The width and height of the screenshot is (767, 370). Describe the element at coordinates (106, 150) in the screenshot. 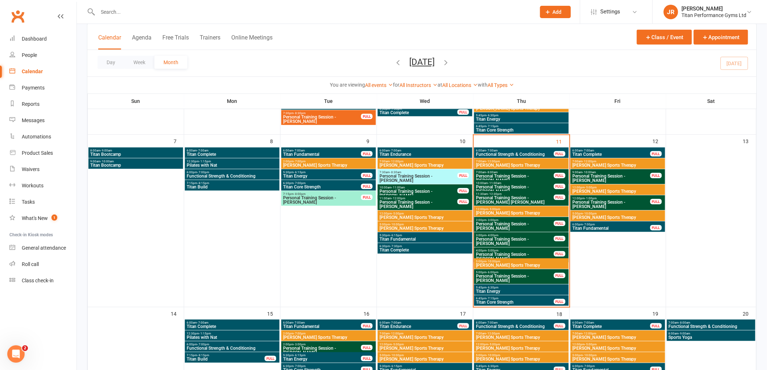

I see `span: - 9:00am` at that location.